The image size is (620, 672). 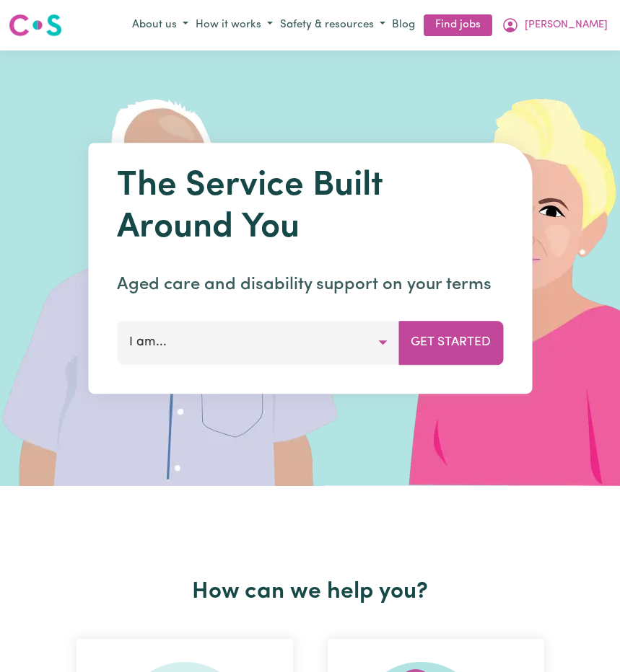 I want to click on p: Aged care and disability support on your terms, so click(x=310, y=285).